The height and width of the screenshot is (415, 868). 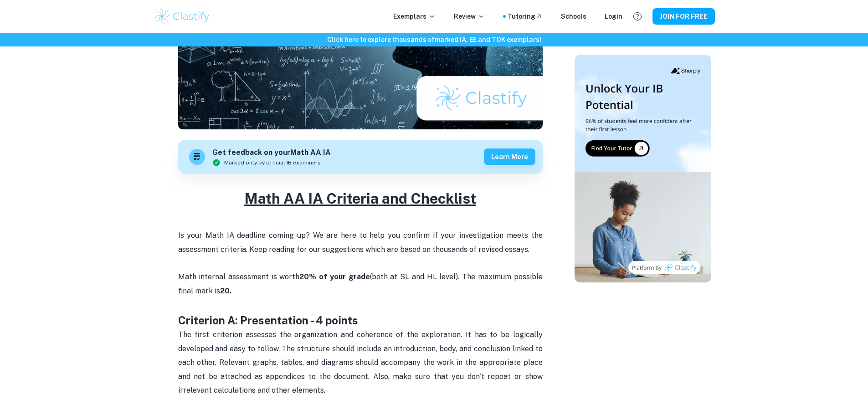 I want to click on u: Math AA IA Criteria and Checklist, so click(x=360, y=198).